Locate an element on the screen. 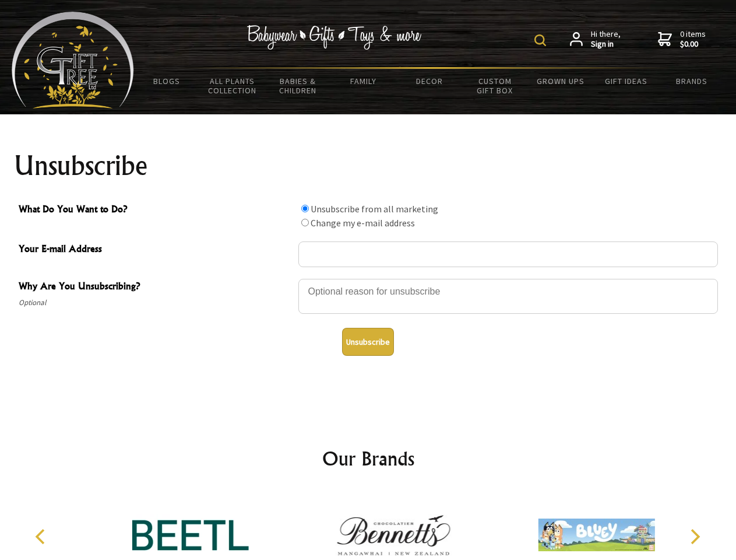 The width and height of the screenshot is (736, 560). button: Unsubscribe is located at coordinates (368, 341).